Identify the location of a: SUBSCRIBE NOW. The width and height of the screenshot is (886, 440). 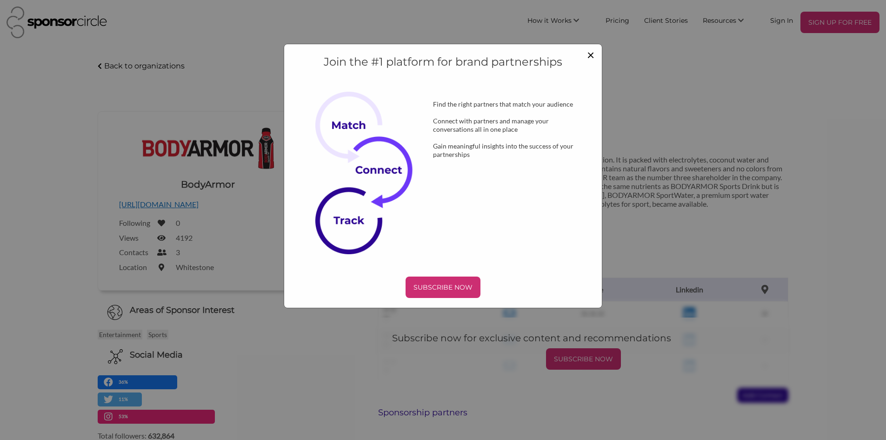
(443, 287).